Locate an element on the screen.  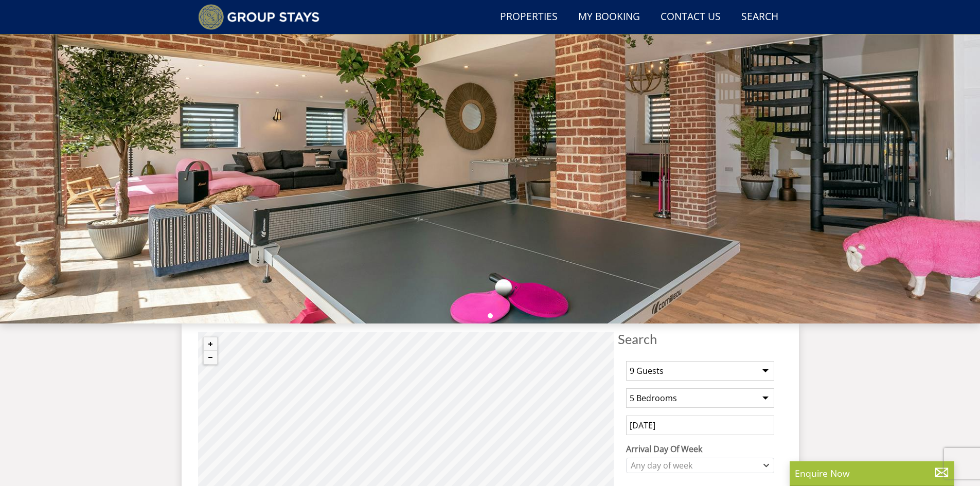
button: Zoom out is located at coordinates (210, 357).